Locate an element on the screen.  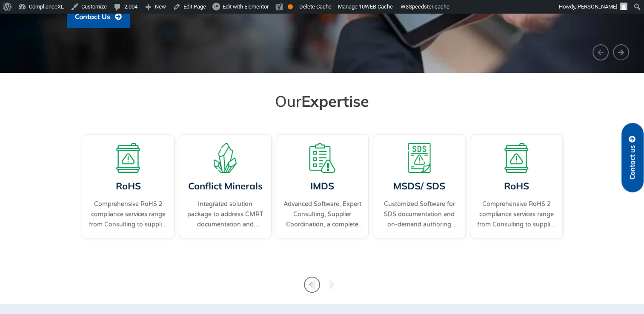
img: A list board with a warning is located at coordinates (322, 158).